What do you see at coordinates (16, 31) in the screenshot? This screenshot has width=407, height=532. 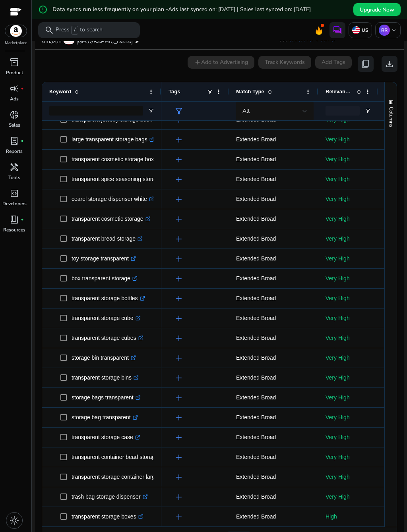 I see `img: amazon.svg` at bounding box center [16, 31].